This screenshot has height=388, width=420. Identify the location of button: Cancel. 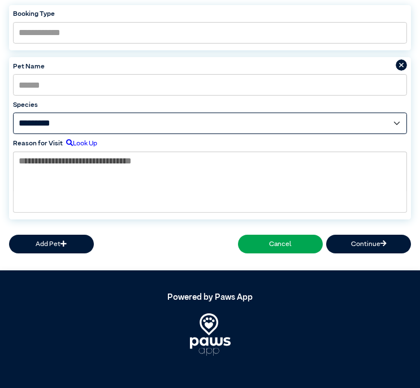
(281, 244).